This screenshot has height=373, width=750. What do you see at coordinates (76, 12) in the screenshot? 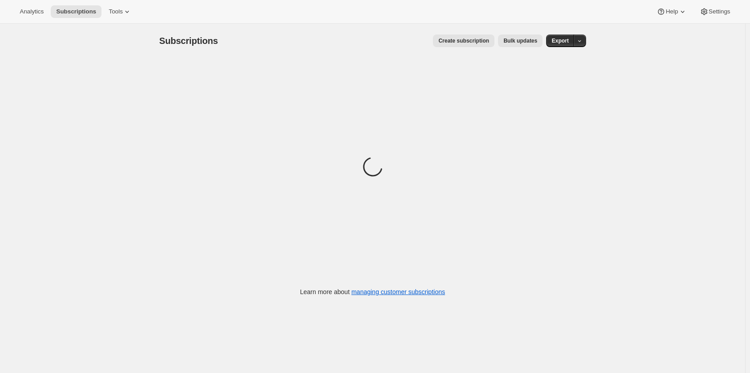
I see `button: Subscriptions` at bounding box center [76, 12].